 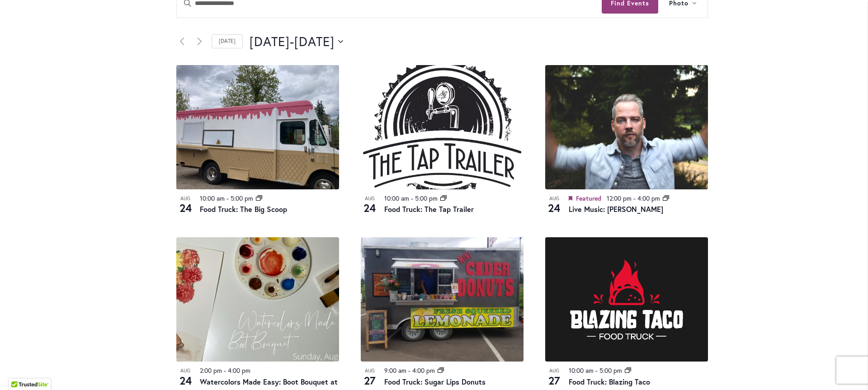 What do you see at coordinates (182, 41) in the screenshot?
I see `a: Previous Events` at bounding box center [182, 41].